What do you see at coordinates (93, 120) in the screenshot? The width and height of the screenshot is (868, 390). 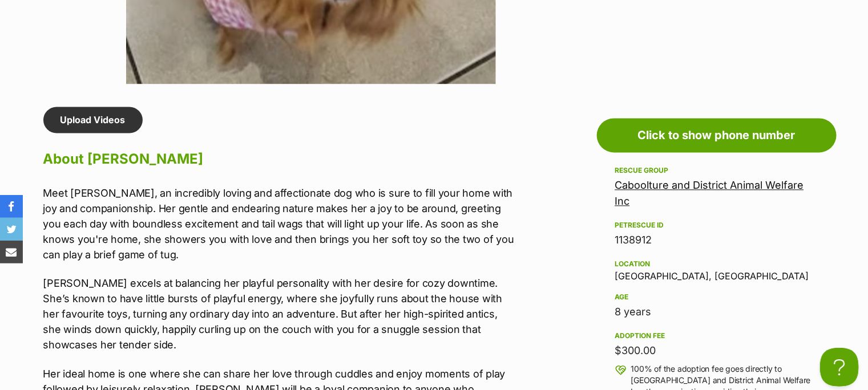 I see `a: Upload Videos` at bounding box center [93, 120].